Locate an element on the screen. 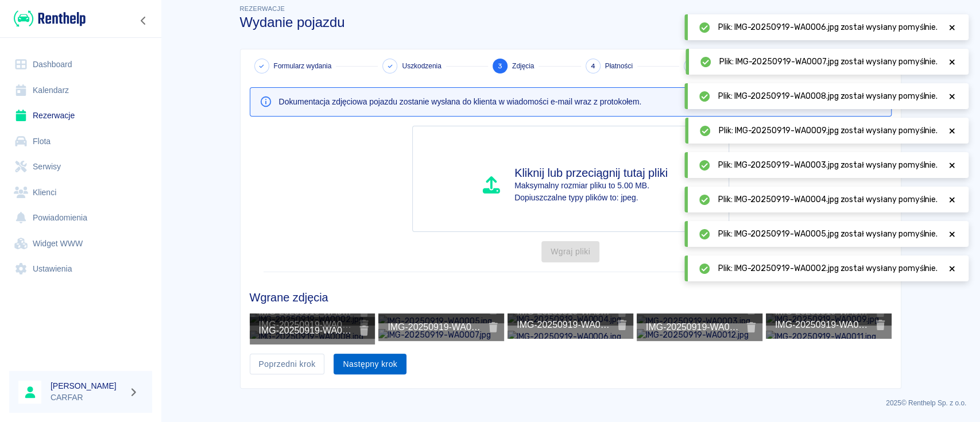  span: Plik: IMG-20250919-WA0004.jpg został wysłany pomyślnie. is located at coordinates (828, 199).